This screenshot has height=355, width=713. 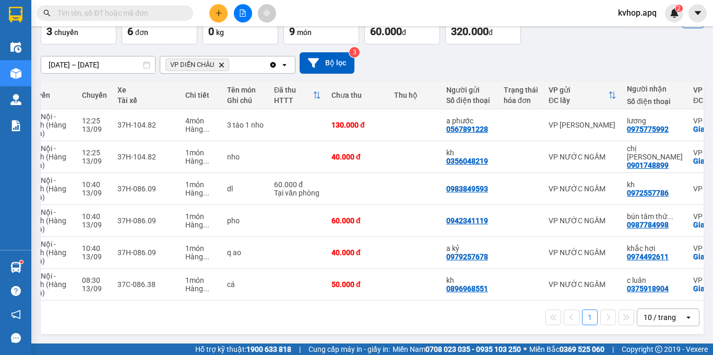 I want to click on div: Tên món, so click(x=245, y=90).